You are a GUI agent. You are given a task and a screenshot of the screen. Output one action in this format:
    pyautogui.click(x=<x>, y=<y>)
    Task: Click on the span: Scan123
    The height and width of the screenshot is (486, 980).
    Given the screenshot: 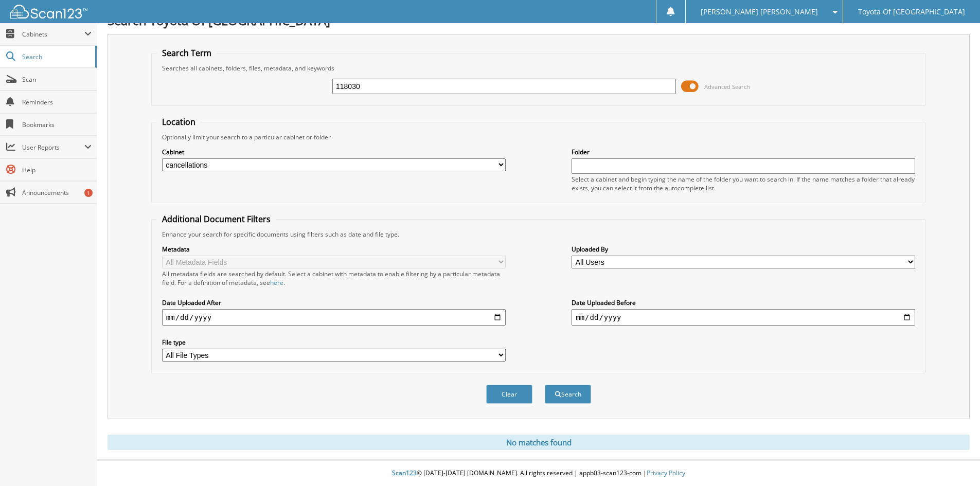 What is the action you would take?
    pyautogui.click(x=404, y=472)
    